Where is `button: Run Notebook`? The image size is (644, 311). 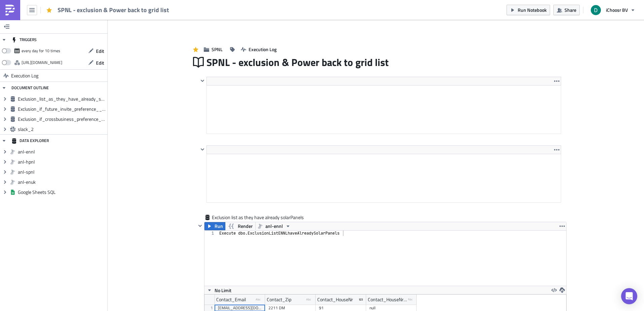
button: Run Notebook is located at coordinates (528, 10).